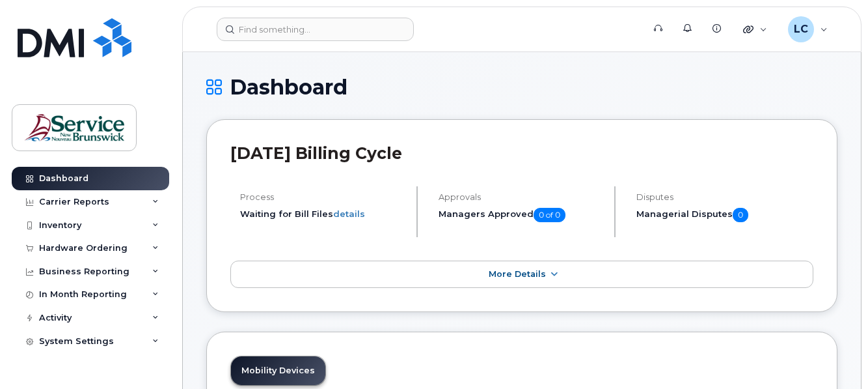 The width and height of the screenshot is (868, 389). What do you see at coordinates (549, 215) in the screenshot?
I see `span: 0 of 0` at bounding box center [549, 215].